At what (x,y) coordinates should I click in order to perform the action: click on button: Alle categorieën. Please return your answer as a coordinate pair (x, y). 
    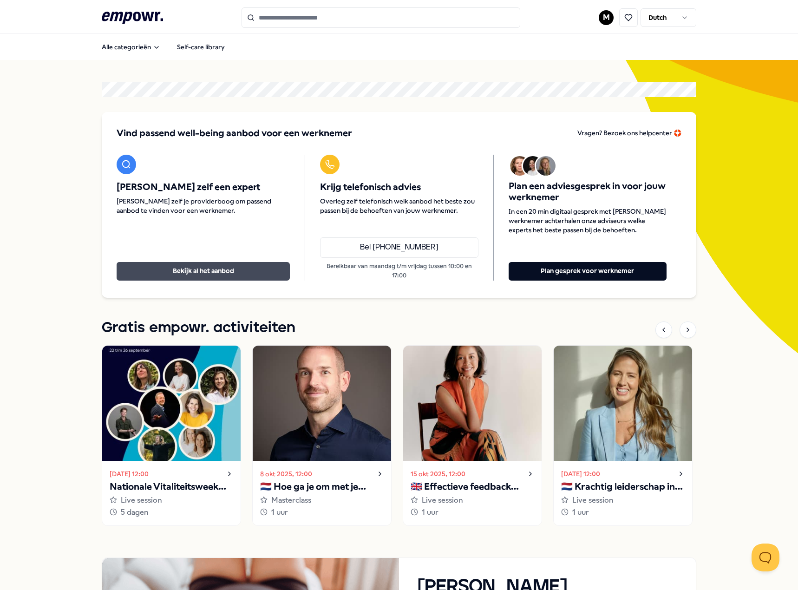
    Looking at the image, I should click on (131, 47).